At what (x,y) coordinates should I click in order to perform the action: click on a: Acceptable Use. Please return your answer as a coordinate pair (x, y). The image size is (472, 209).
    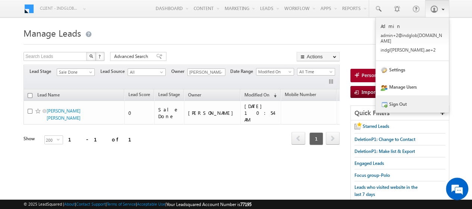
    Looking at the image, I should click on (151, 203).